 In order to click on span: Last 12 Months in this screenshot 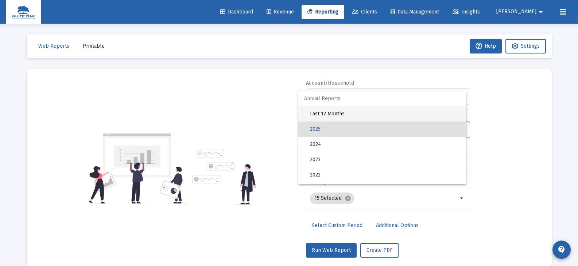, I will do `click(385, 114)`.